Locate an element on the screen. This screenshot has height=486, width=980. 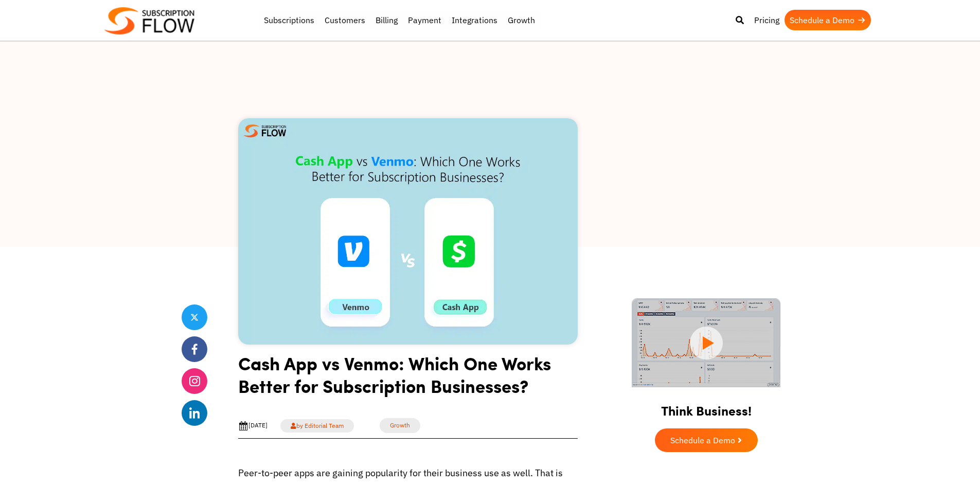
a: Integrations is located at coordinates (474, 20).